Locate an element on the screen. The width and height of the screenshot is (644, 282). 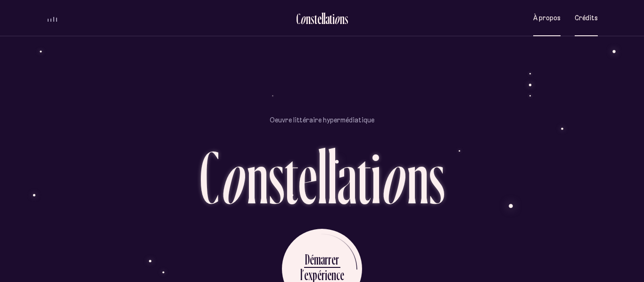
p: Oeuvre littéraire hypermédiatique is located at coordinates (322, 120).